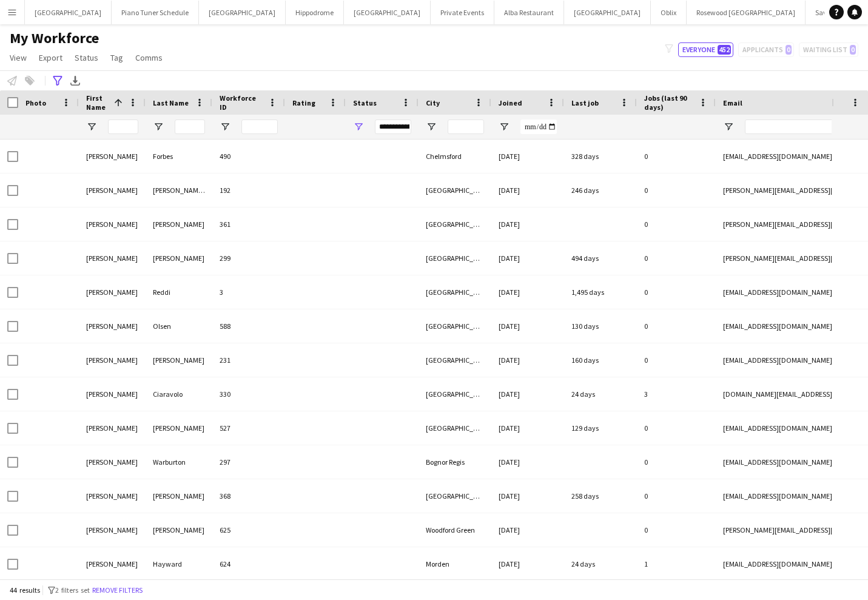 The width and height of the screenshot is (868, 600). I want to click on input: Last Name Filter Input, so click(189, 127).